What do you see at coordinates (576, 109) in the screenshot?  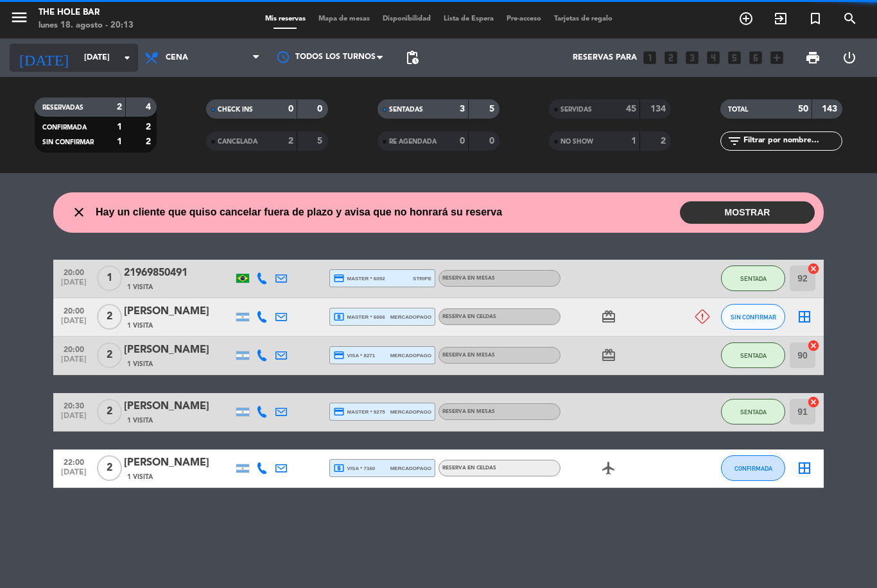 I see `span: SERVIDAS` at bounding box center [576, 109].